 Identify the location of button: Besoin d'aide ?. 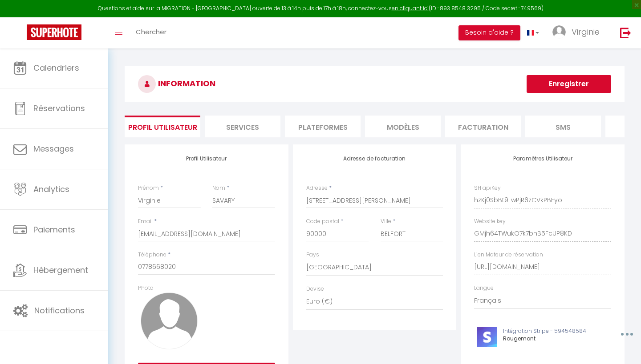
(489, 33).